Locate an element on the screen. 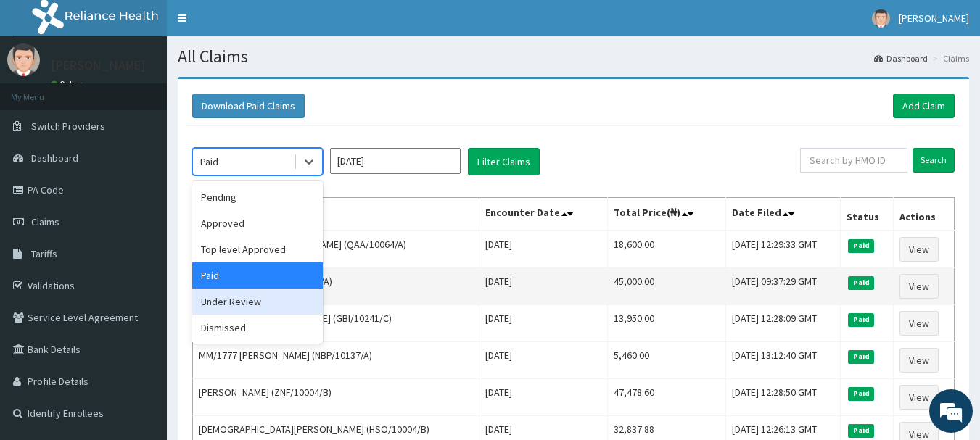 The image size is (980, 440). button: Filter Claims is located at coordinates (503, 162).